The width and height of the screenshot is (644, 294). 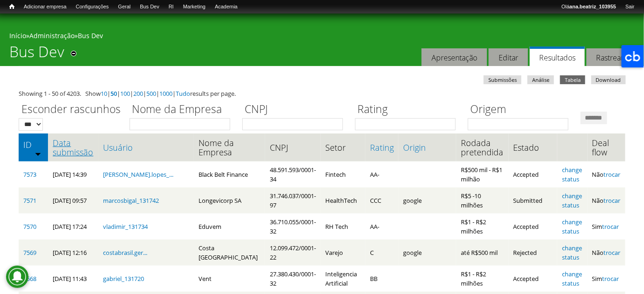 I want to click on a: Apresentação, so click(x=454, y=57).